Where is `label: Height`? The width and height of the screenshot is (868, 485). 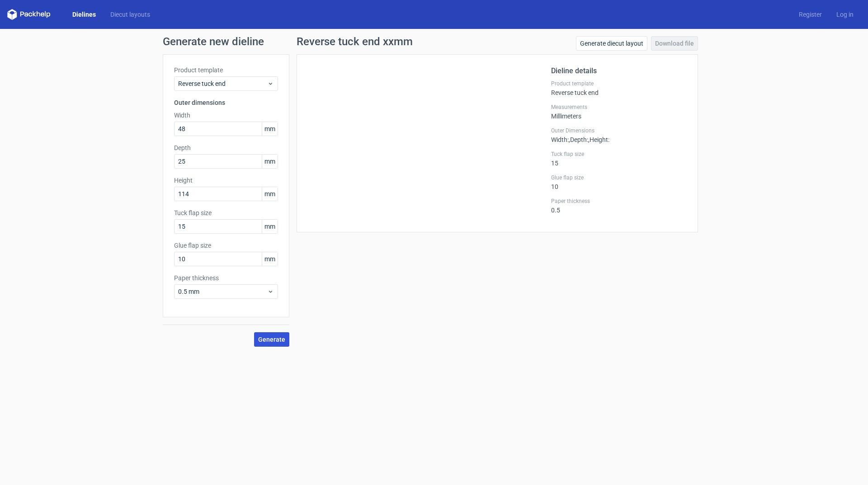
label: Height is located at coordinates (226, 181).